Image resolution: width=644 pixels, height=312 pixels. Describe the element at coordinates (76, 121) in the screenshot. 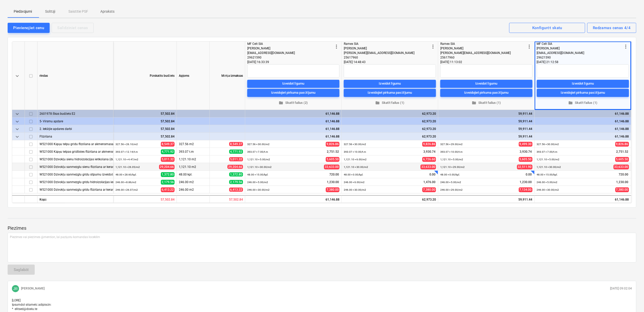

I see `div: 5- Virsmu apdare` at that location.